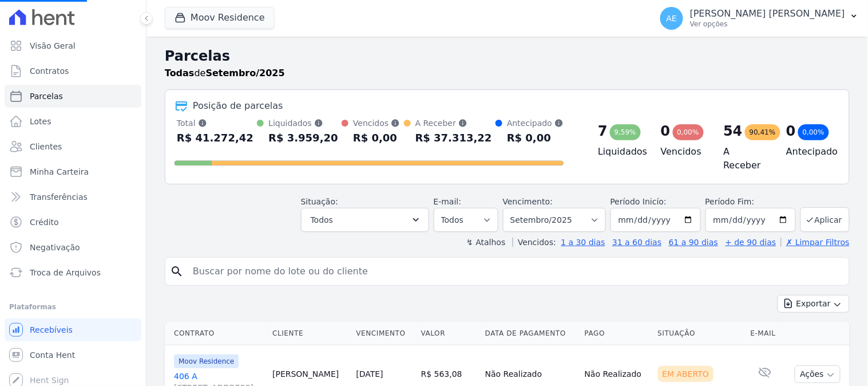 This screenshot has width=868, height=386. Describe the element at coordinates (625, 133) in the screenshot. I see `div: 9,59%` at that location.